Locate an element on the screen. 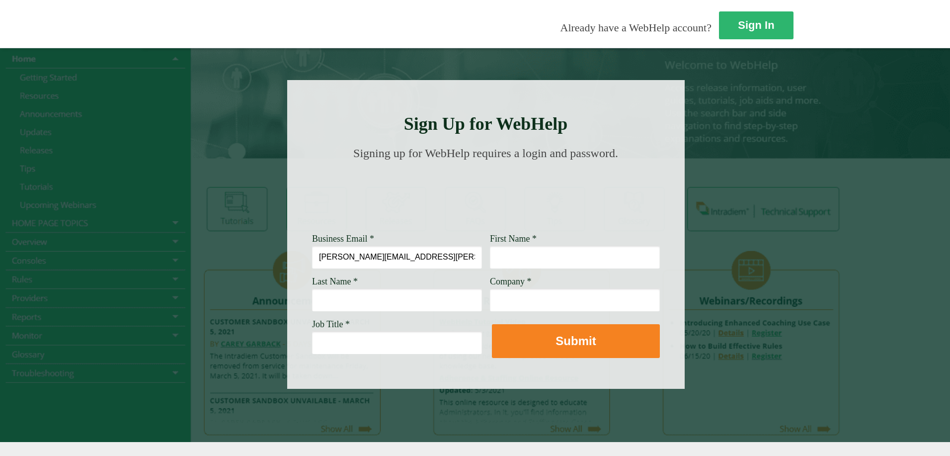  strong: Sign In is located at coordinates (756, 25).